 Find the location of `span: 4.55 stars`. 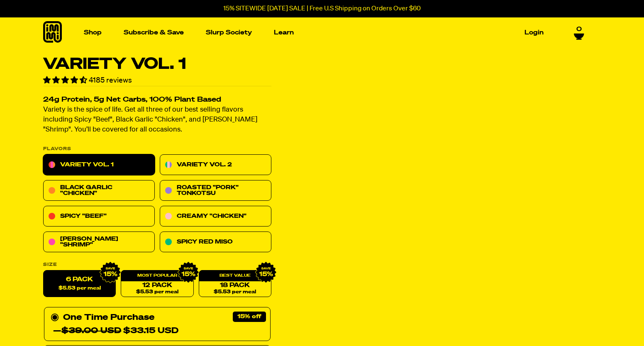

span: 4.55 stars is located at coordinates (66, 81).